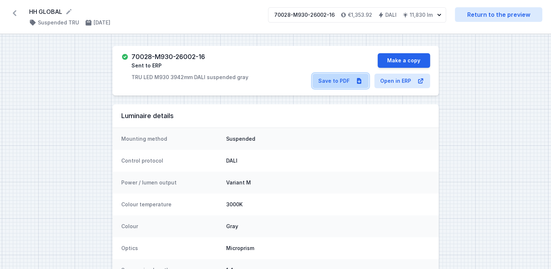 Image resolution: width=551 pixels, height=269 pixels. Describe the element at coordinates (58, 23) in the screenshot. I see `h4: Suspended TRU` at that location.